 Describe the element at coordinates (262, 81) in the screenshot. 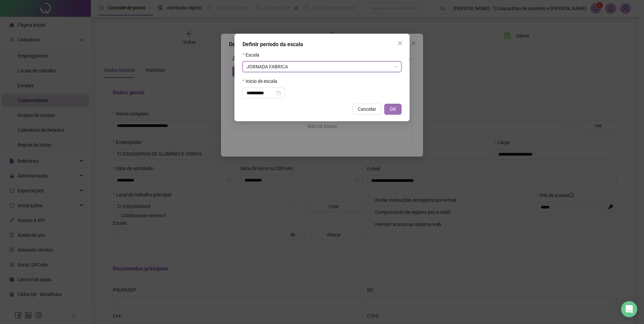

I see `label: Inicio de escala` at that location.